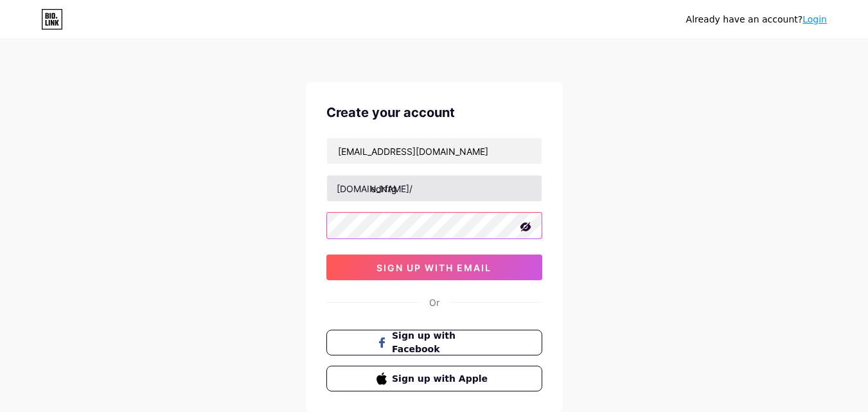 The height and width of the screenshot is (412, 868). I want to click on div: Already have an account?, so click(756, 19).